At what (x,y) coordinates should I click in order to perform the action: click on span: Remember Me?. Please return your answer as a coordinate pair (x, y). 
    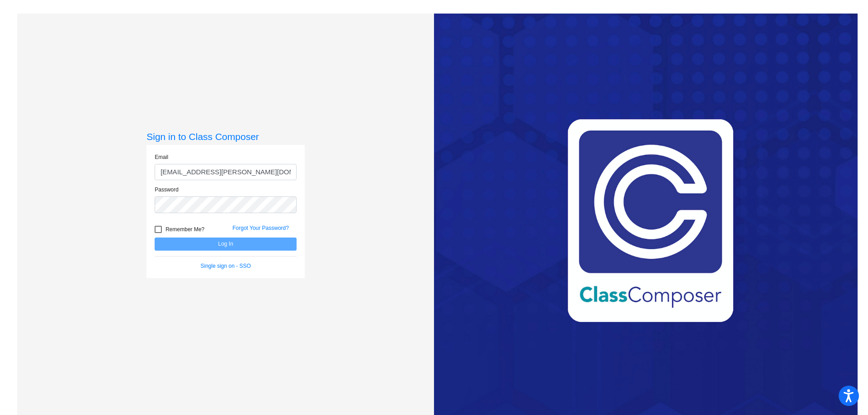
    Looking at the image, I should click on (185, 229).